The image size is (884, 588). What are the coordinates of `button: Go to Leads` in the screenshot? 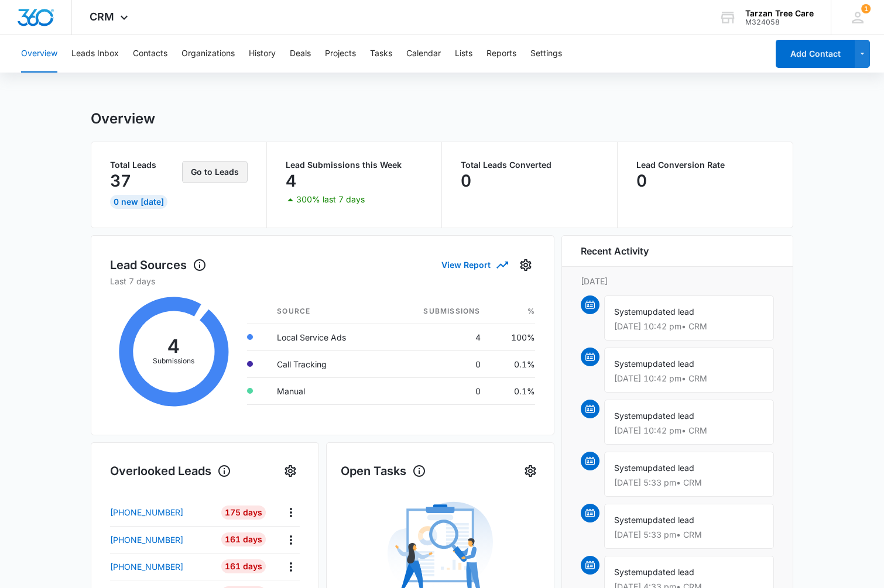 It's located at (215, 172).